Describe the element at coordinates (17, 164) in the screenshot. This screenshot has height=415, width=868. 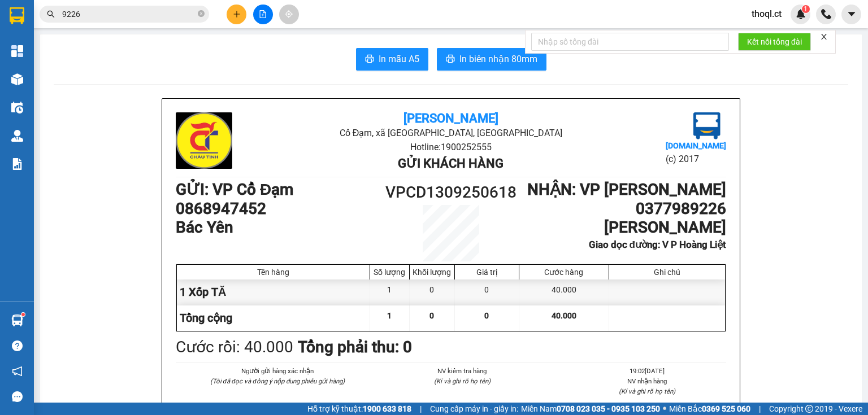
I see `img: solution-icon` at that location.